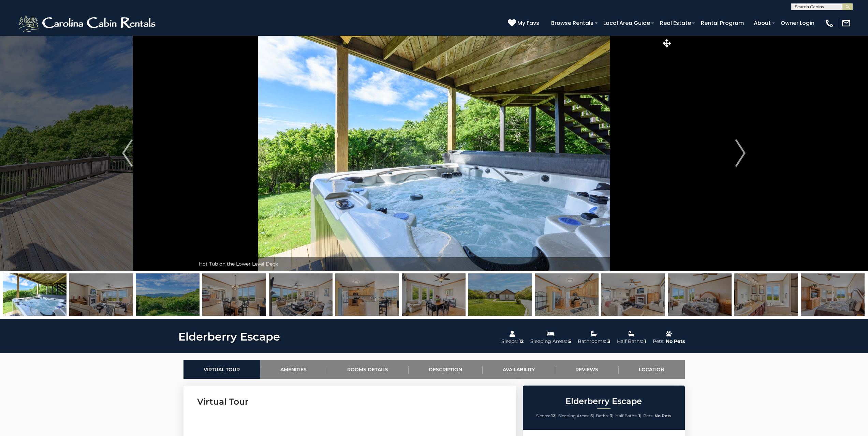  Describe the element at coordinates (797, 23) in the screenshot. I see `a: Owner Login` at that location.